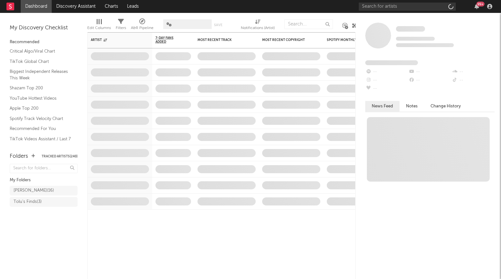 The width and height of the screenshot is (501, 279). Describe the element at coordinates (476, 6) in the screenshot. I see `button: 99+` at that location.